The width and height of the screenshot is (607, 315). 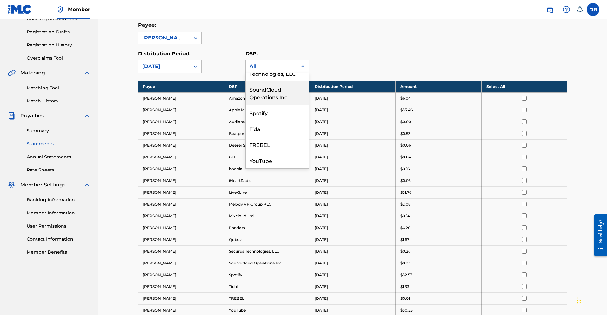 What do you see at coordinates (164, 53) in the screenshot?
I see `label: Distribution Period:` at bounding box center [164, 53].